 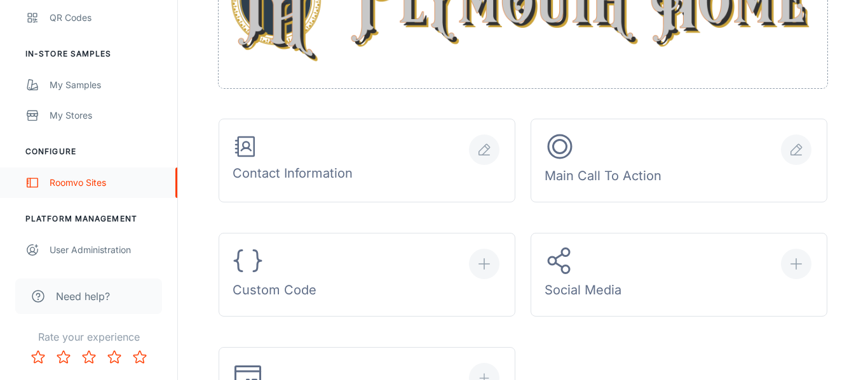 I want to click on div: My Stores, so click(x=107, y=116).